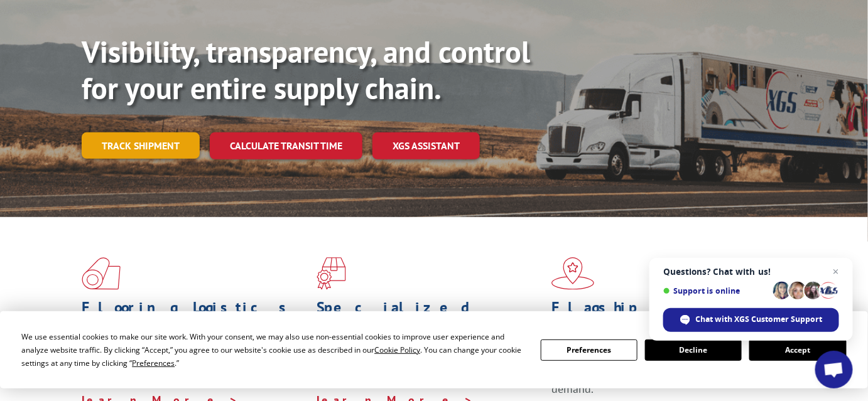 This screenshot has height=401, width=868. I want to click on span: Cookie Policy, so click(396, 349).